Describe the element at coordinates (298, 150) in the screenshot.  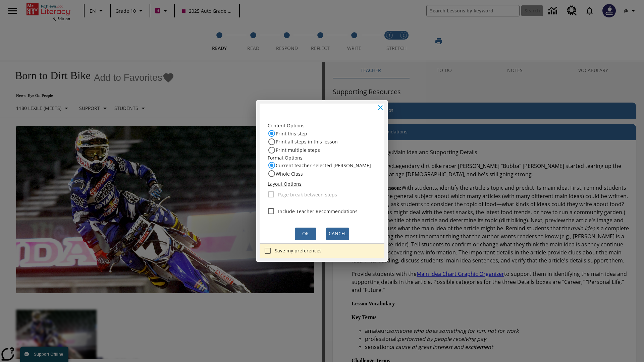
I see `span: Print multiple steps` at that location.